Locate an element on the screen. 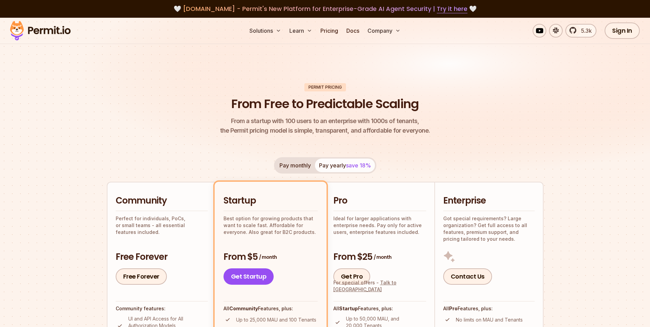 The height and width of the screenshot is (327, 650). a: Get Startup is located at coordinates (249, 277).